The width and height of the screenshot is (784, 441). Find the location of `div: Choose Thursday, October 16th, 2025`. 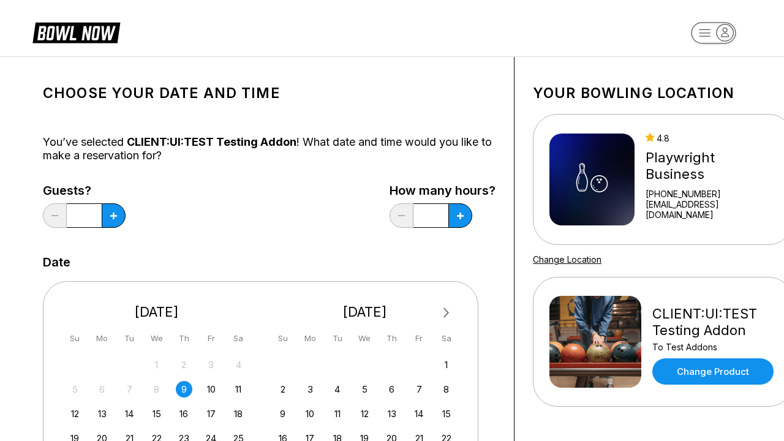

div: Choose Thursday, October 16th, 2025 is located at coordinates (184, 413).